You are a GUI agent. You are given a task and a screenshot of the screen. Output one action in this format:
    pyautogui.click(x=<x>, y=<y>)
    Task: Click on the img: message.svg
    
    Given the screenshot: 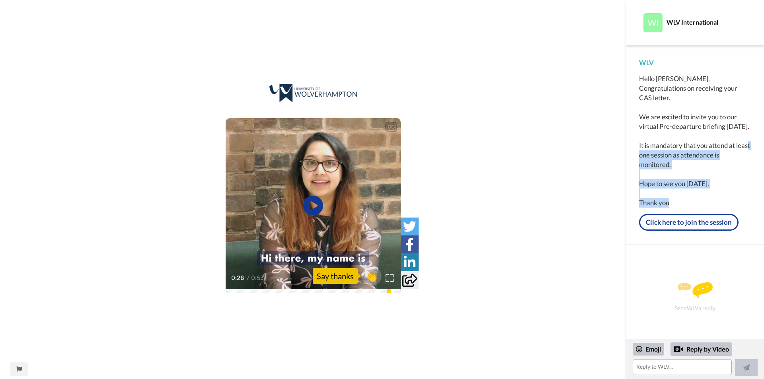 What is the action you would take?
    pyautogui.click(x=696, y=291)
    